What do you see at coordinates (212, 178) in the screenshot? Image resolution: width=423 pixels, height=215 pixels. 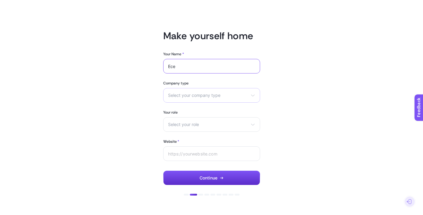 I see `button: Continue` at bounding box center [212, 178].